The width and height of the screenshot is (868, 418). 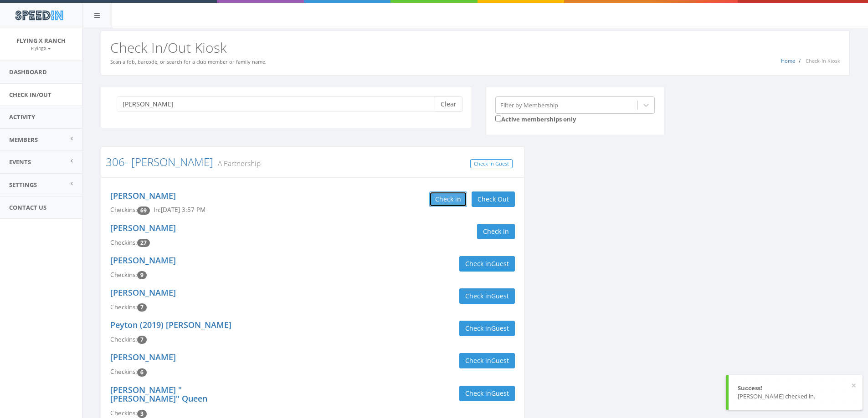 What do you see at coordinates (38, 15) in the screenshot?
I see `img: speedin_logo.png` at bounding box center [38, 15].